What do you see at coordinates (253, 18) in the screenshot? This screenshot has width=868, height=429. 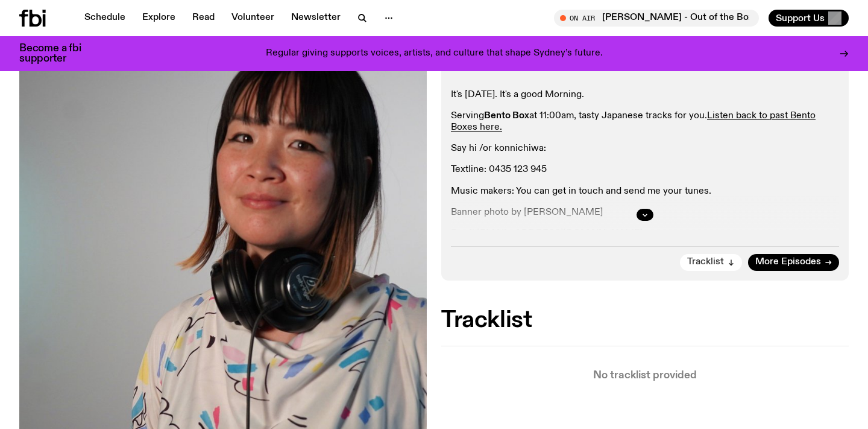 I see `a: Volunteer` at bounding box center [253, 18].